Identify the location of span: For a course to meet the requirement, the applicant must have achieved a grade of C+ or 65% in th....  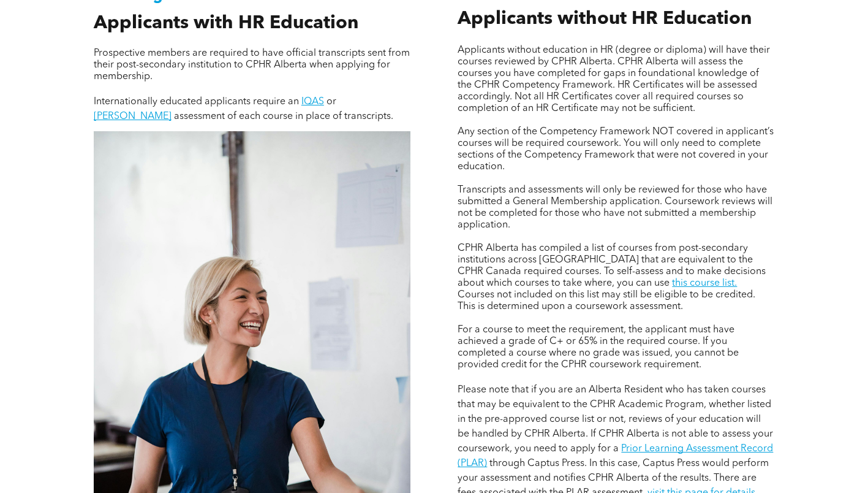
(598, 347).